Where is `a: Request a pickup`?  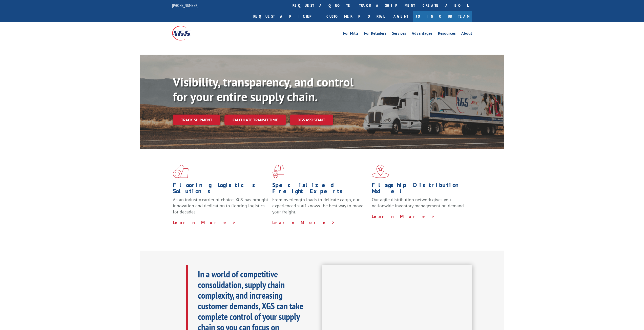
a: Request a pickup is located at coordinates (286, 16).